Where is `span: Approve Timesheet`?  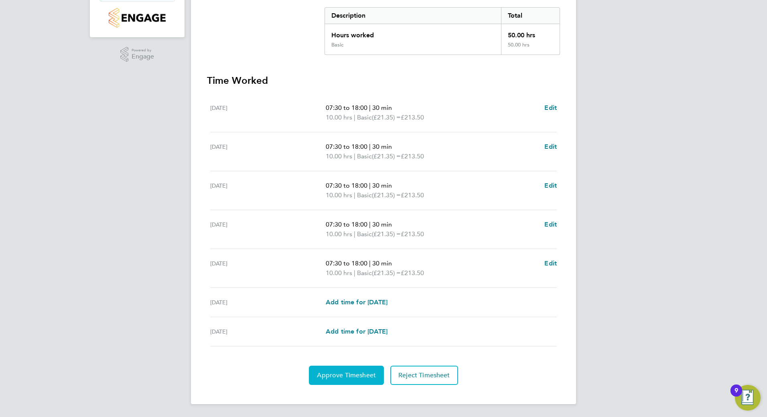 span: Approve Timesheet is located at coordinates (346, 375).